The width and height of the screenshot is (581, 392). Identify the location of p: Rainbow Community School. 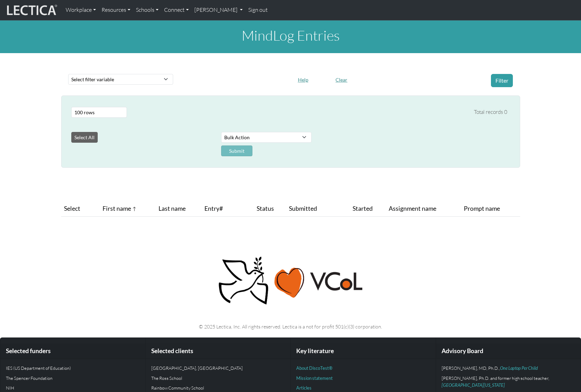
(218, 388).